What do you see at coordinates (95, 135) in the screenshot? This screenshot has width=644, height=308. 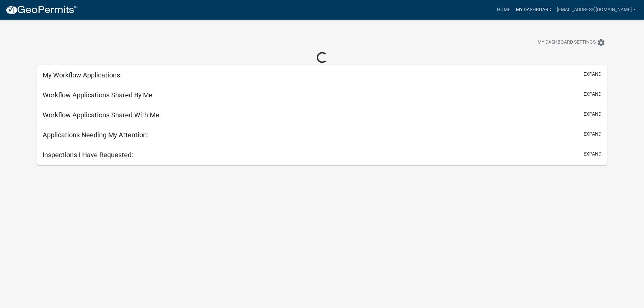 I see `h5: Applications Needing My Attention:` at bounding box center [95, 135].